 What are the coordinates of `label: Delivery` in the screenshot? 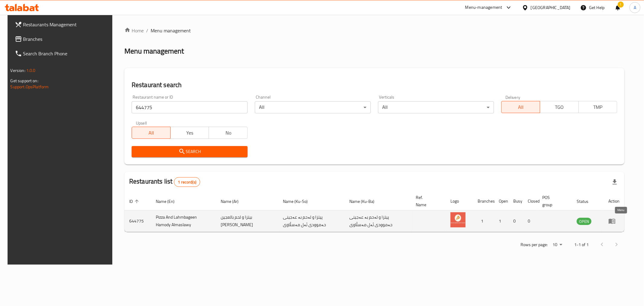 It's located at (513, 97).